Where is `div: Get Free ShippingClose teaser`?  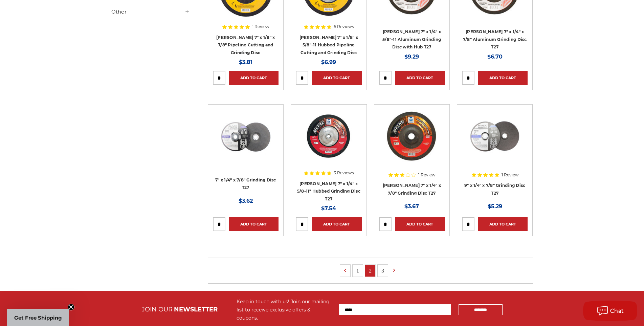 div: Get Free ShippingClose teaser is located at coordinates (37, 317).